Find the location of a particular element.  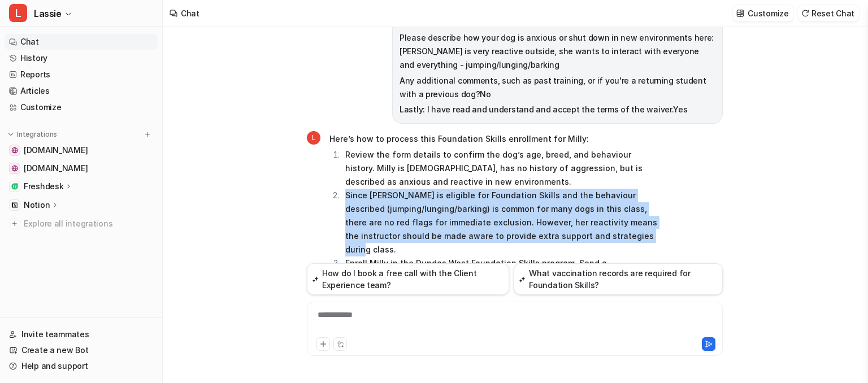

button: Integrations is located at coordinates (32, 134).